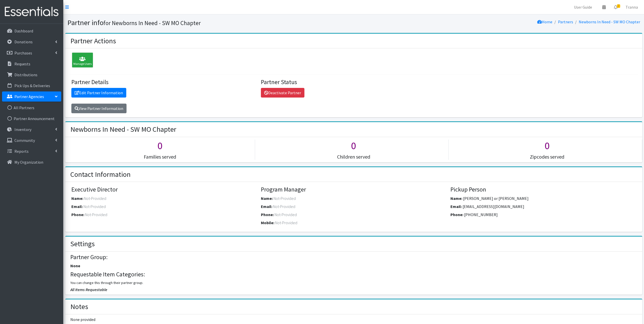 Image resolution: width=644 pixels, height=324 pixels. Describe the element at coordinates (75, 266) in the screenshot. I see `label: None` at that location.